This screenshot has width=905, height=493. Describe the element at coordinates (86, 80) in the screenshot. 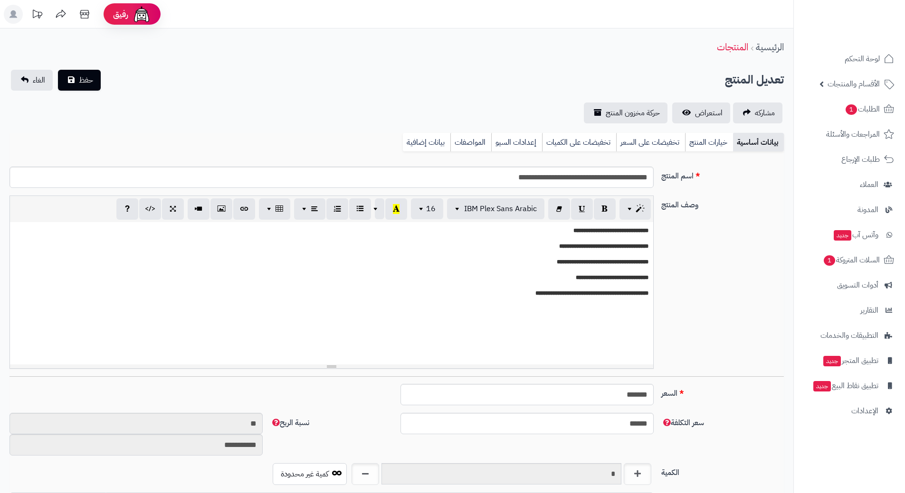

I see `span: حفظ` at that location.